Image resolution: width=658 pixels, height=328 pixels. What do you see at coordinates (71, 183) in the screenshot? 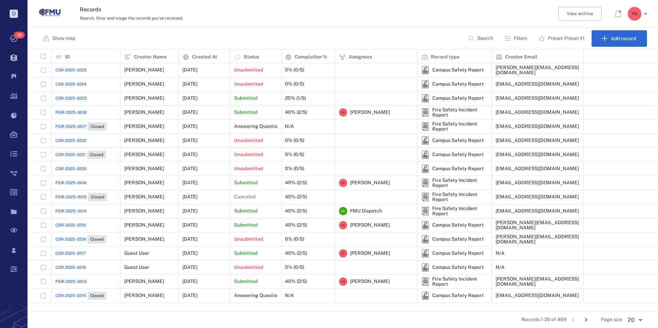
I see `a: FSIR-2025-0016` at bounding box center [71, 183].